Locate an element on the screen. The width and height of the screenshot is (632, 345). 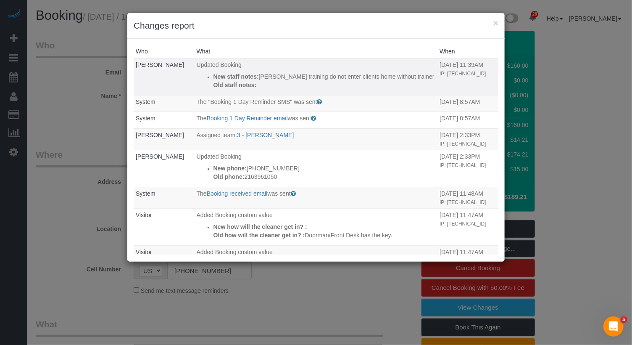
span: 5 is located at coordinates (625, 320).